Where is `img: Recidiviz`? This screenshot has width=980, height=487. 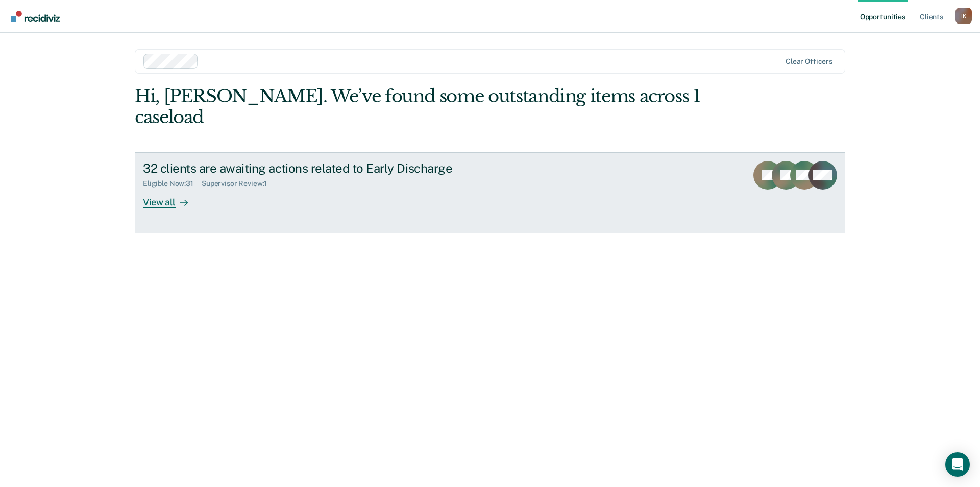 img: Recidiviz is located at coordinates (35, 16).